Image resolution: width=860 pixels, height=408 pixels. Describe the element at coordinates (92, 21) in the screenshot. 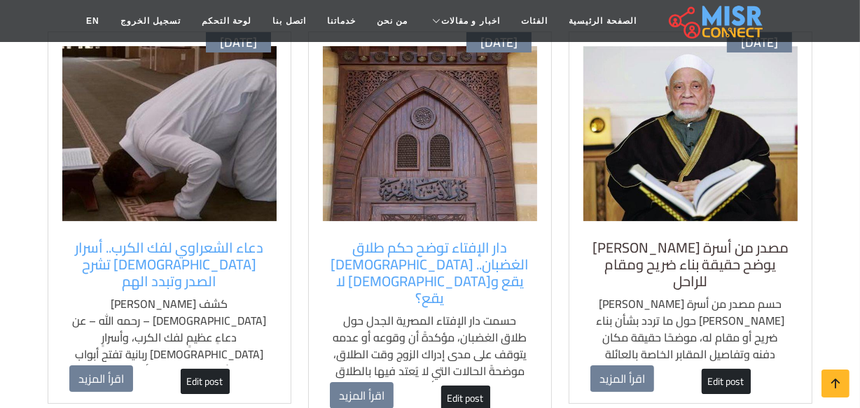

I see `a: EN` at that location.